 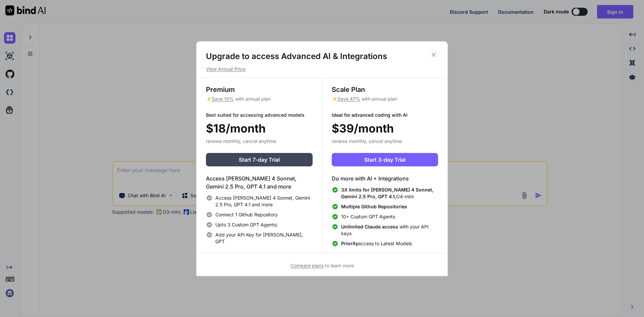 I want to click on span: to learn more, so click(x=322, y=265).